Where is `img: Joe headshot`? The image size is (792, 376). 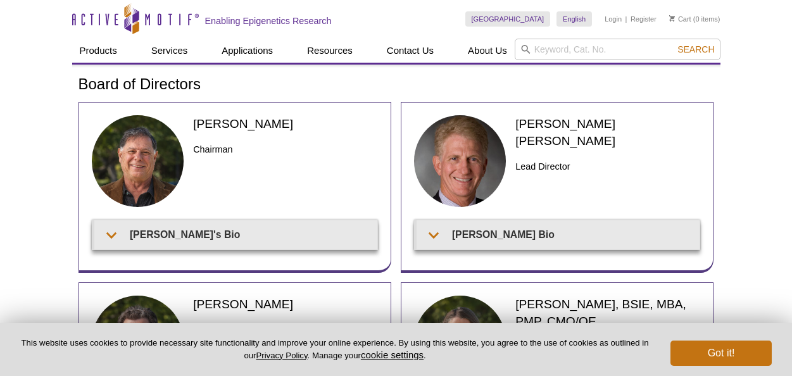 img: Joe headshot is located at coordinates (138, 161).